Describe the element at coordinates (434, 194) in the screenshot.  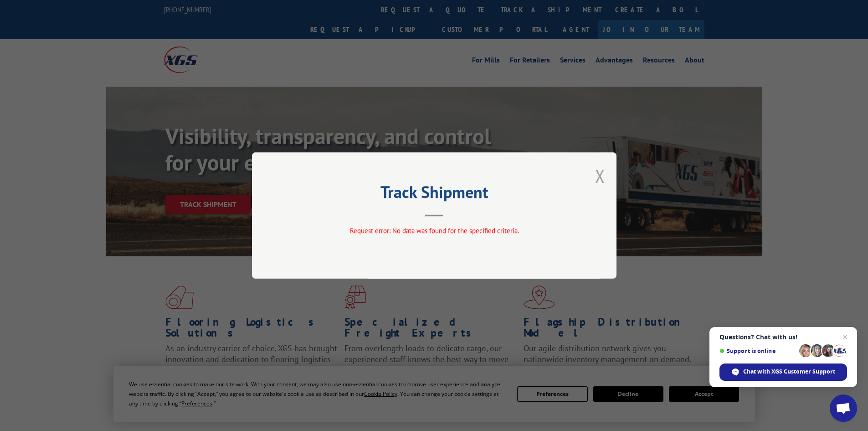
I see `h2: Track Shipment` at that location.